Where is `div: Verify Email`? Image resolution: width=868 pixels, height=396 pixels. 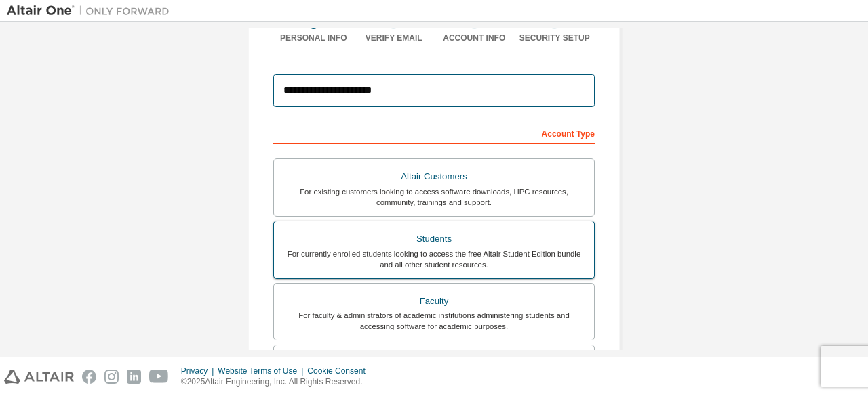 div: Verify Email is located at coordinates (394, 38).